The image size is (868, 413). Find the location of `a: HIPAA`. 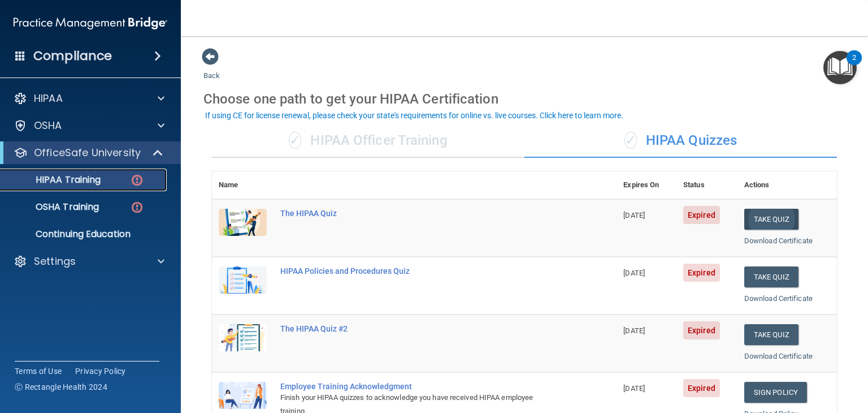

a: HIPAA is located at coordinates (89, 98).